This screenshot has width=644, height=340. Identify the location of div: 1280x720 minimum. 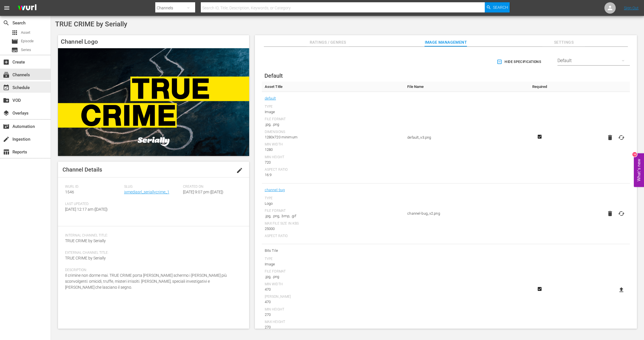
(333, 137).